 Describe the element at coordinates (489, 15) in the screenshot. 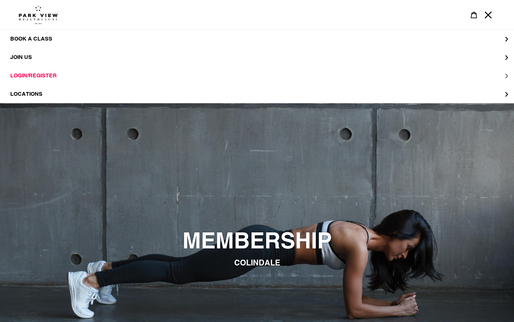

I see `button: Menu` at that location.